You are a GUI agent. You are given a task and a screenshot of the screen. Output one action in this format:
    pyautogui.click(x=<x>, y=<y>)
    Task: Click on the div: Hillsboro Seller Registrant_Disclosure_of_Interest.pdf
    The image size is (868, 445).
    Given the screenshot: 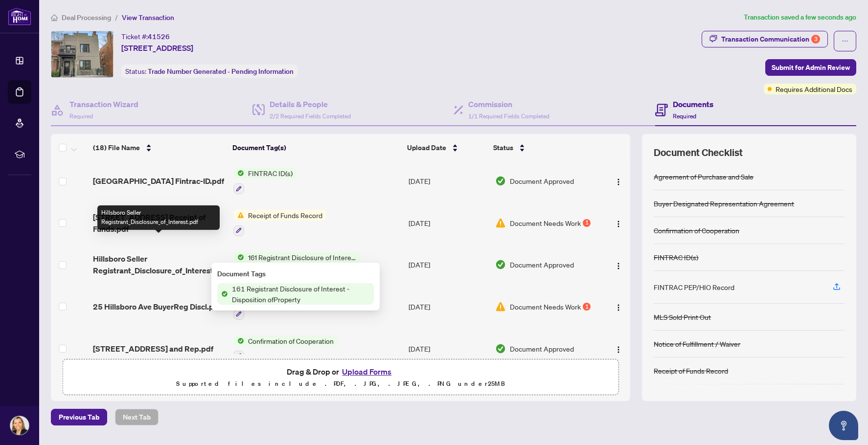 What is the action you would take?
    pyautogui.click(x=158, y=217)
    